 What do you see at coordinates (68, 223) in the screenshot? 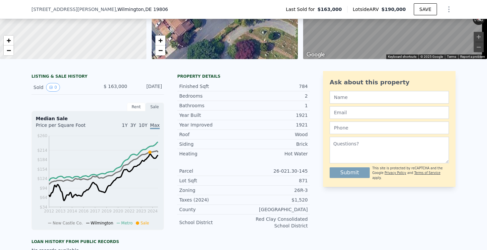
I see `span: New Castle Co.` at bounding box center [68, 223].